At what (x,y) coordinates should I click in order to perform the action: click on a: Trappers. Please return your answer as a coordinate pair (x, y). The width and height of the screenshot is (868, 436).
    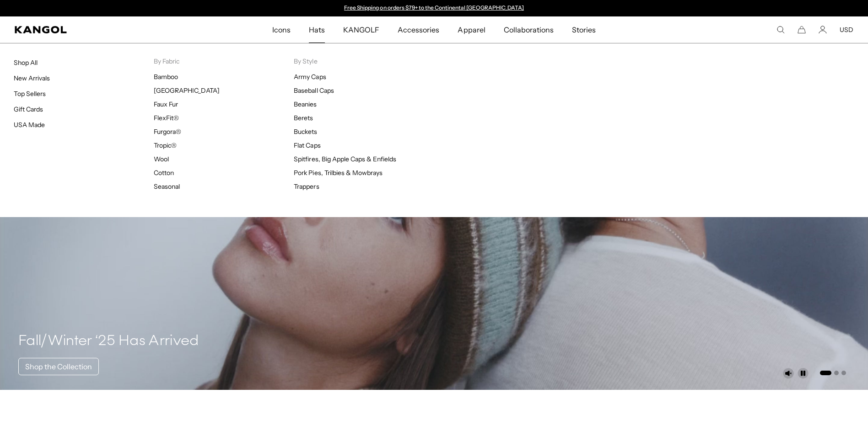
    Looking at the image, I should click on (306, 187).